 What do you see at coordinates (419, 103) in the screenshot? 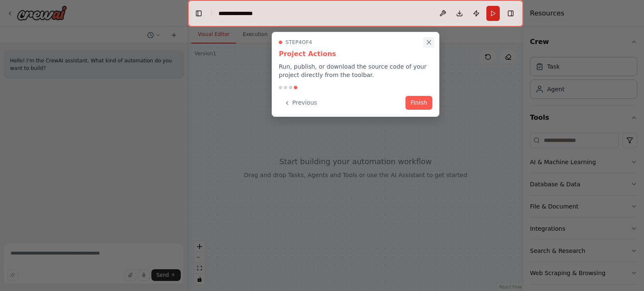
I see `button: Finish` at bounding box center [419, 103].